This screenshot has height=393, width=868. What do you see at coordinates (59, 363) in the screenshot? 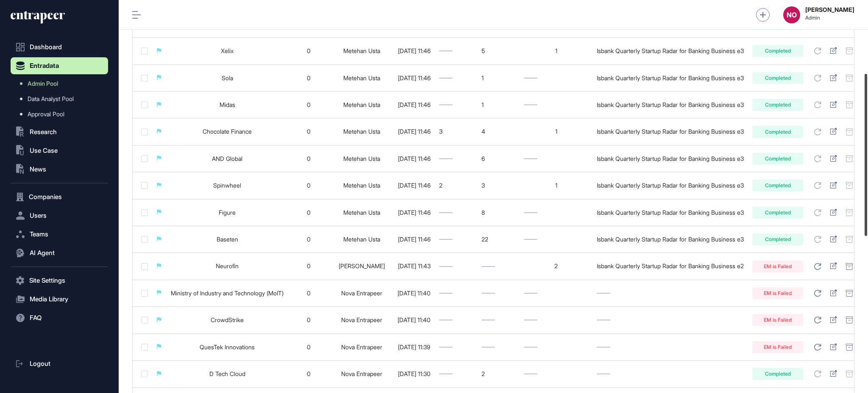
I see `a: Logout` at bounding box center [59, 363].